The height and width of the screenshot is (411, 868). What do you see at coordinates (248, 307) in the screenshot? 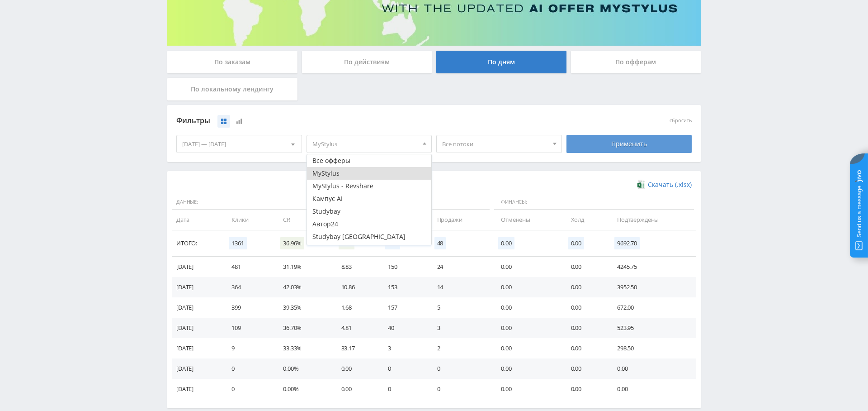
I see `td: 399` at bounding box center [248, 307].